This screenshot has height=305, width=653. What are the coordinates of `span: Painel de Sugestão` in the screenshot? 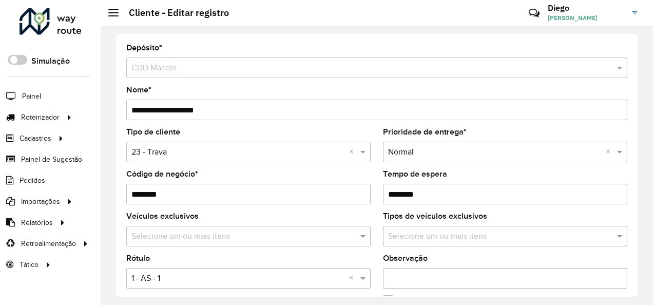 It's located at (51, 159).